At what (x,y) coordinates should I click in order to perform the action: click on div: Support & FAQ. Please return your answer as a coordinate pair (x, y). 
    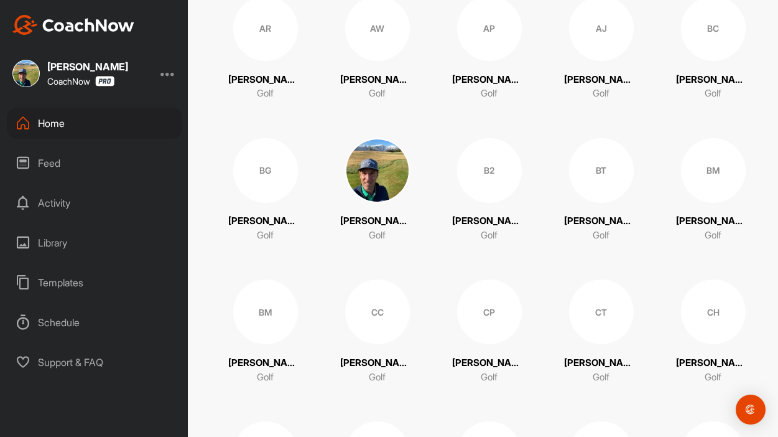
    Looking at the image, I should click on (95, 362).